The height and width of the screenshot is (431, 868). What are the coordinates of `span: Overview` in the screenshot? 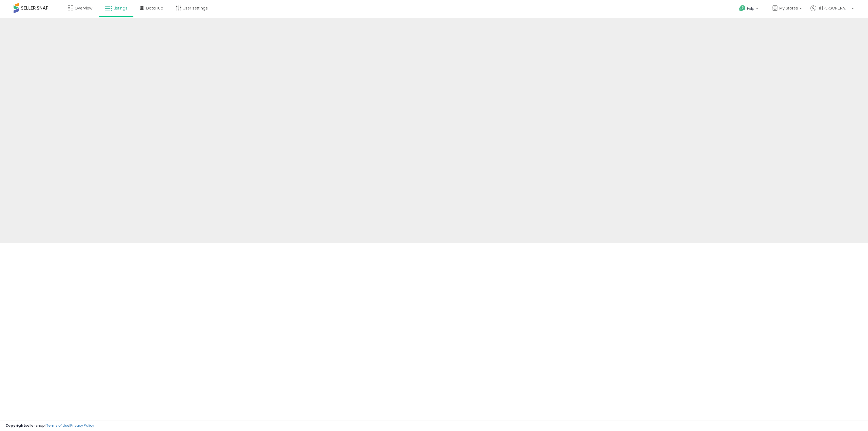 It's located at (83, 8).